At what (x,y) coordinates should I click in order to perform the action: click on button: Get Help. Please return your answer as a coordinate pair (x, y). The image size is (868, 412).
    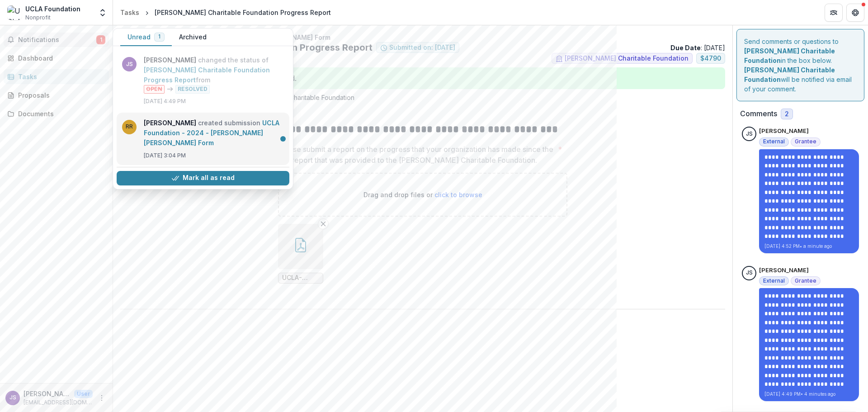
    Looking at the image, I should click on (855, 13).